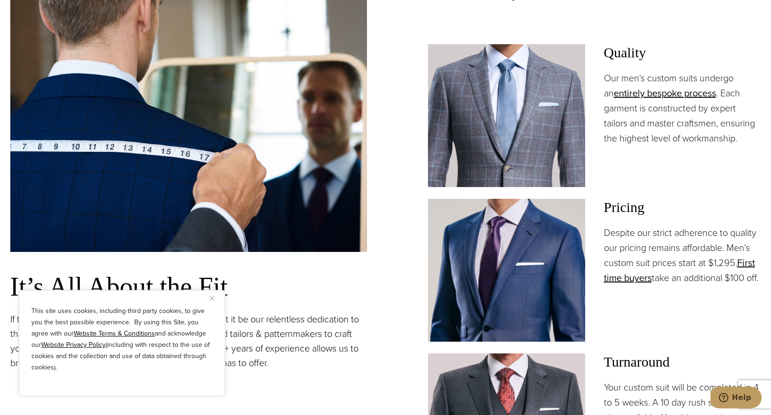 This screenshot has width=771, height=415. What do you see at coordinates (683, 108) in the screenshot?
I see `p: Our men’s custom suits undergo an . Each garment is constructed by expert tailors and master craf...` at bounding box center [683, 108].